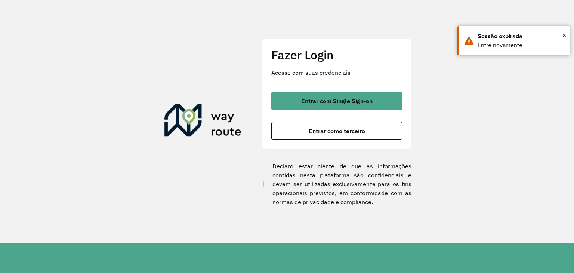 The width and height of the screenshot is (574, 273). I want to click on h2: Fazer Login, so click(336, 55).